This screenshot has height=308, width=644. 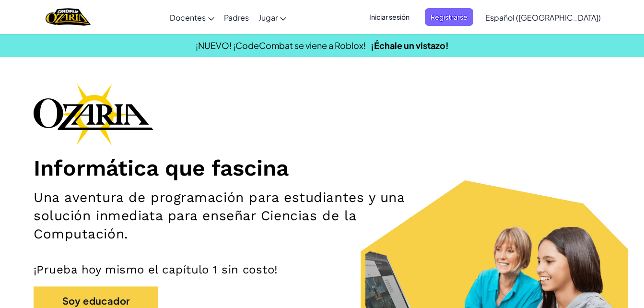 I want to click on a: Ozaria by CodeCombat logo, so click(x=68, y=17).